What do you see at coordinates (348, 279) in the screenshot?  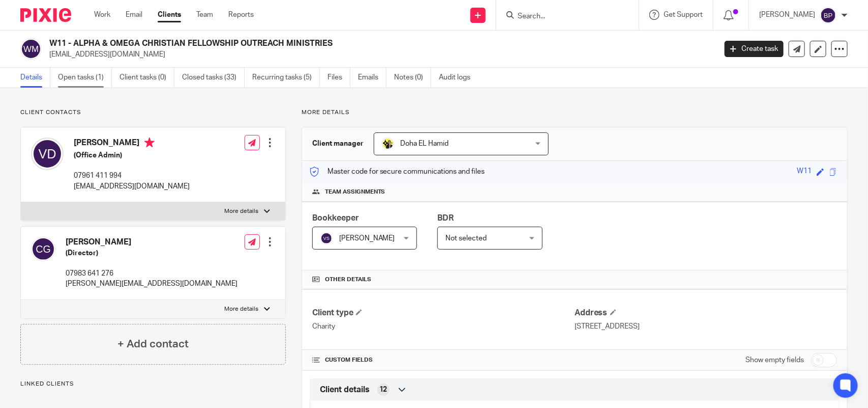 I see `span: Other details` at bounding box center [348, 279].